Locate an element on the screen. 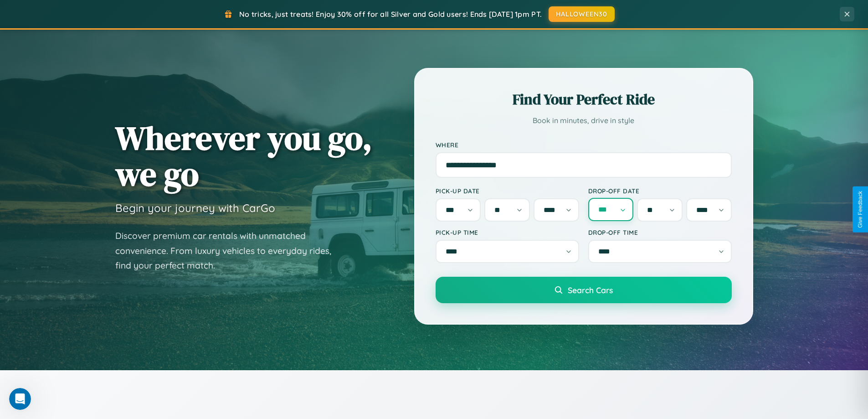 The image size is (868, 419). div: Give Feedback is located at coordinates (860, 210).